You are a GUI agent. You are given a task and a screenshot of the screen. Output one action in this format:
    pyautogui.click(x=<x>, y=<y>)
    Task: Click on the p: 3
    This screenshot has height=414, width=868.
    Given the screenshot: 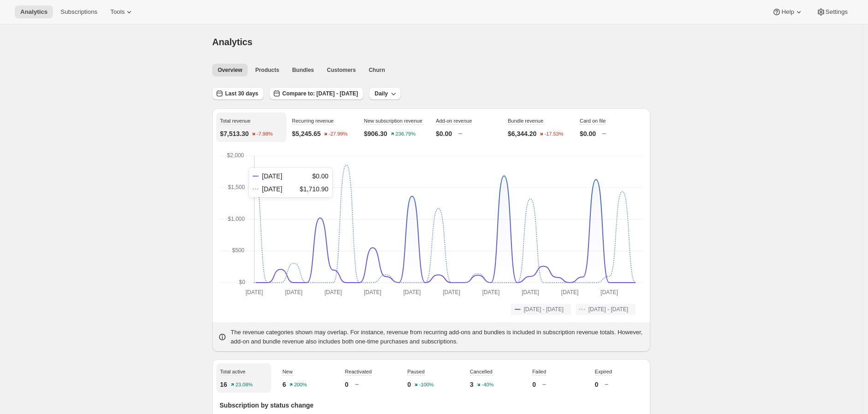 What is the action you would take?
    pyautogui.click(x=472, y=385)
    